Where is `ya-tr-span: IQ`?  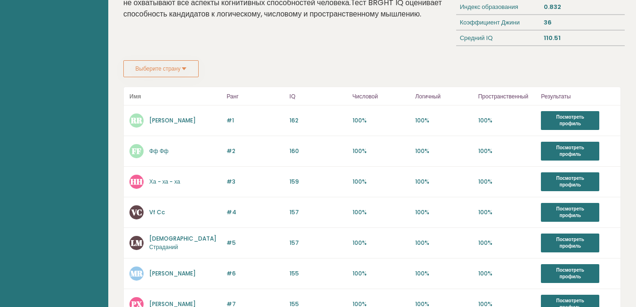
ya-tr-span: IQ is located at coordinates (292, 96).